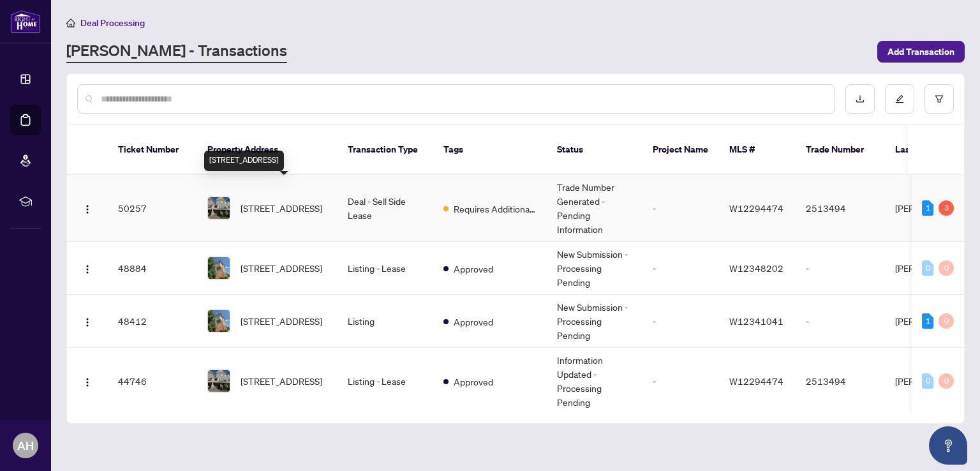 Image resolution: width=980 pixels, height=471 pixels. Describe the element at coordinates (267, 150) in the screenshot. I see `th: Property Address` at that location.